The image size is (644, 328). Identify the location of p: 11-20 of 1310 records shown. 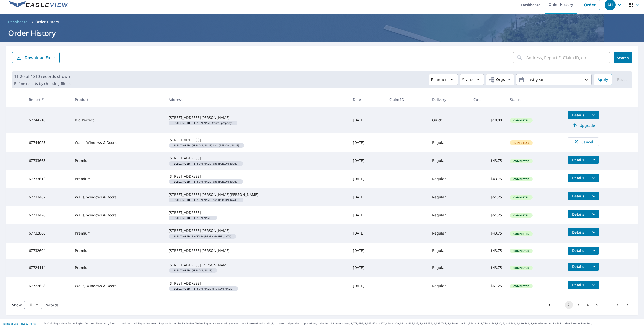
(42, 77).